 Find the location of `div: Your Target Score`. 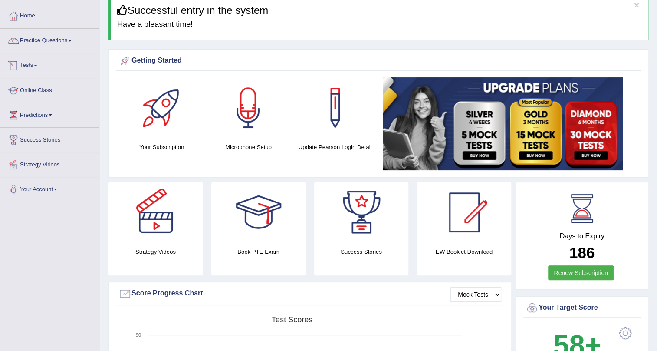

div: Your Target Score is located at coordinates (582, 308).